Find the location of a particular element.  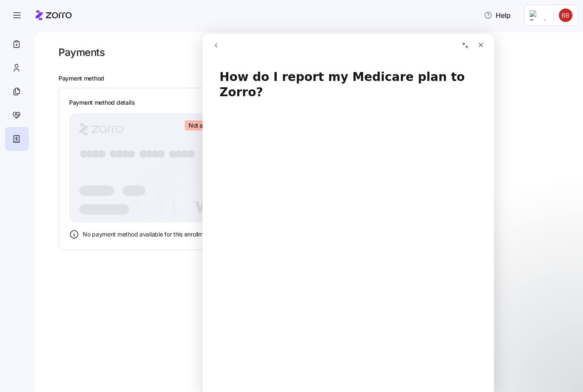

h2: Payment method is located at coordinates (314, 78).